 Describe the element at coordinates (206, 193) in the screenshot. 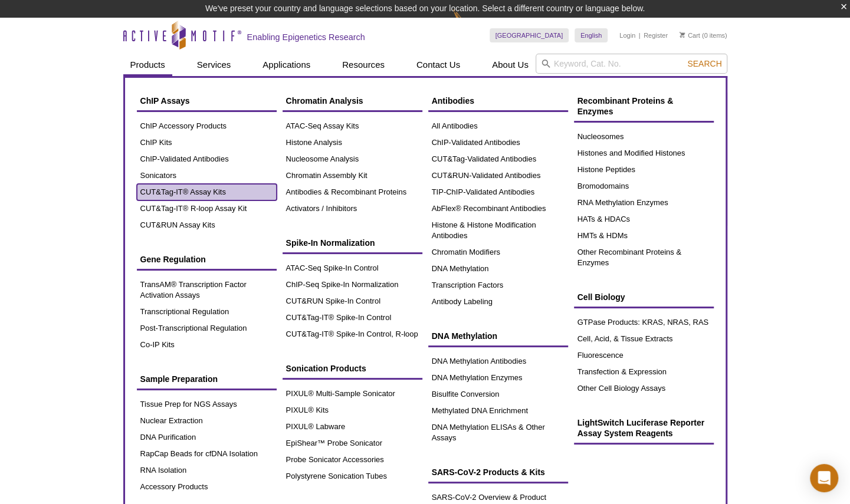

I see `a: CUT&Tag-IT® Assay Kits` at that location.